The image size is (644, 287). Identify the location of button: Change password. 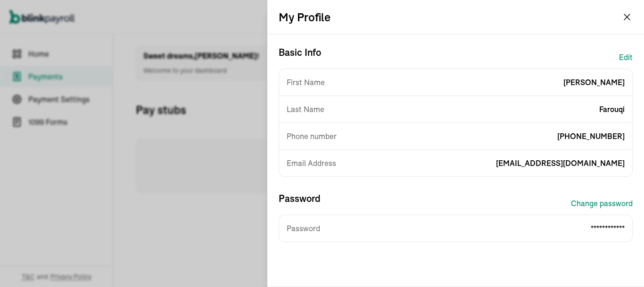
(602, 203).